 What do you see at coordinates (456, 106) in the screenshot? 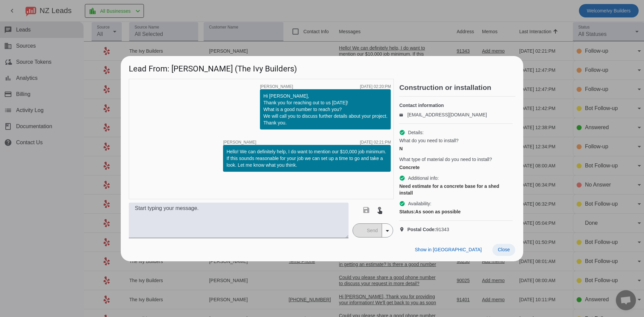
I see `h4: Contact information` at bounding box center [456, 106].